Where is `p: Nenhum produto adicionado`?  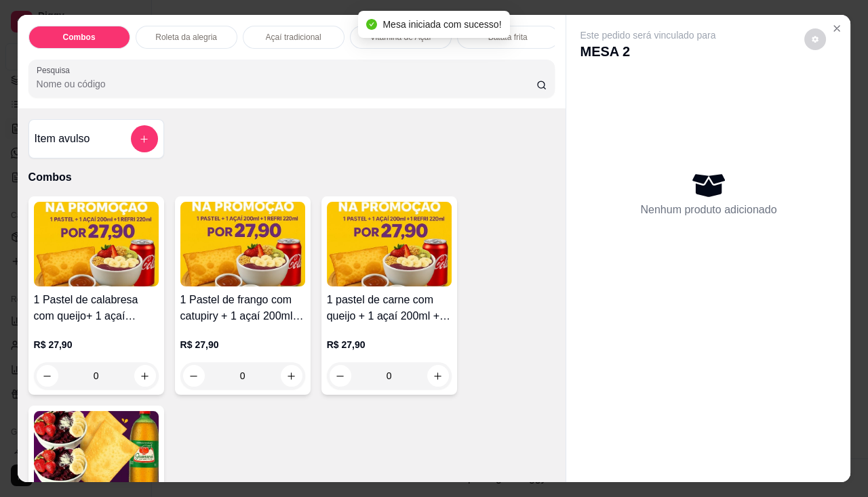
p: Nenhum produto adicionado is located at coordinates (708, 210).